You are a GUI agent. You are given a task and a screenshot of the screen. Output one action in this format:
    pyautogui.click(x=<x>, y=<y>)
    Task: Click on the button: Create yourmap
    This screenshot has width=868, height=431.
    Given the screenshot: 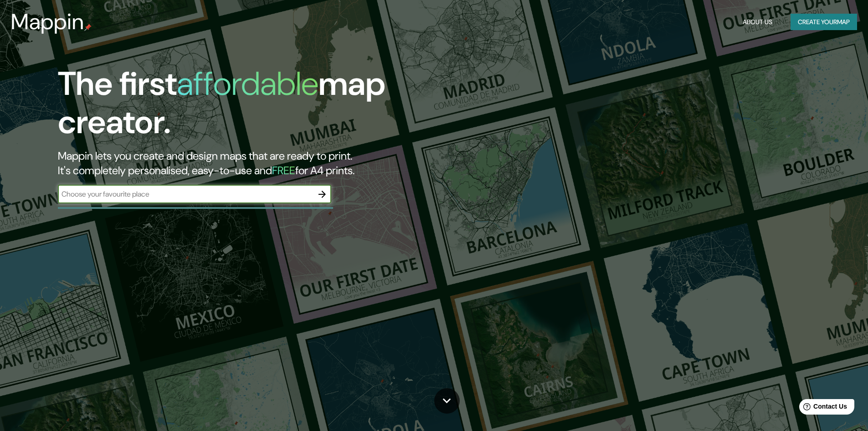 What is the action you would take?
    pyautogui.click(x=824, y=22)
    